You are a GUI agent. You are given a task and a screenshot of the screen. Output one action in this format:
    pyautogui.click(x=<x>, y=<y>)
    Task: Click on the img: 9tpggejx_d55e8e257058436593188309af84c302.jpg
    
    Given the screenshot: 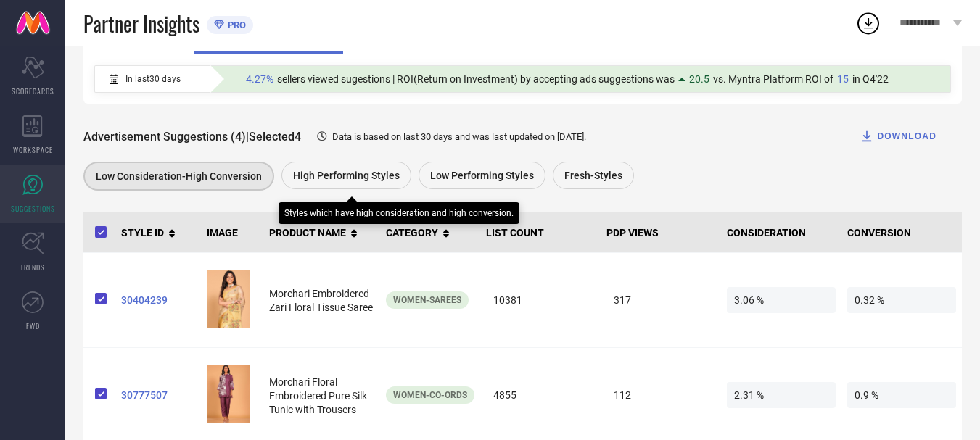 What is the action you would take?
    pyautogui.click(x=229, y=299)
    